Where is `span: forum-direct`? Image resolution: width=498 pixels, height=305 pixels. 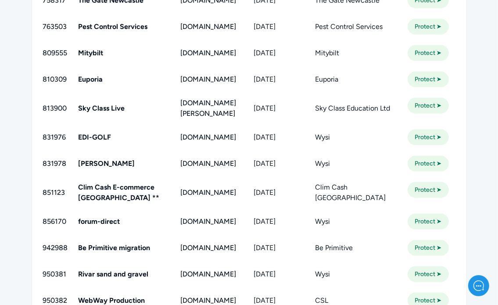
span: forum-direct is located at coordinates (99, 221).